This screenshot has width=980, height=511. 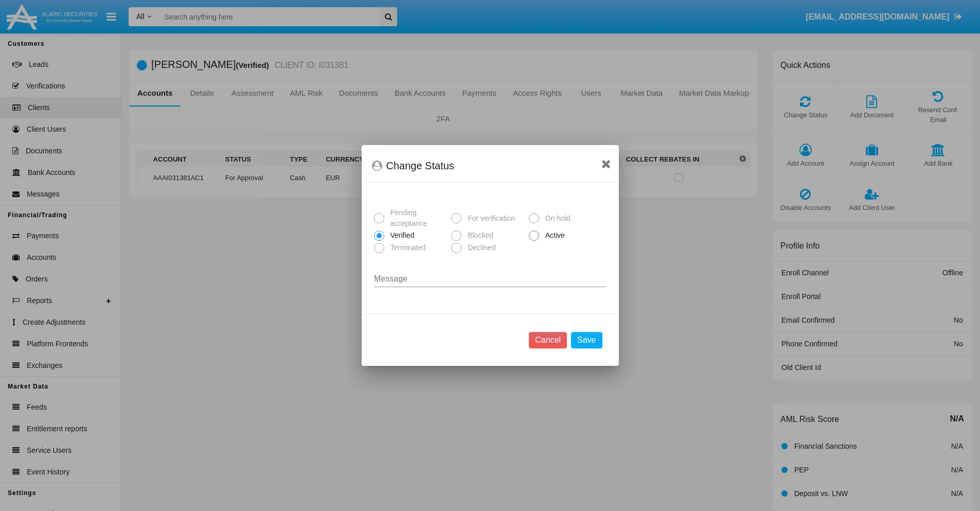 What do you see at coordinates (406, 247) in the screenshot?
I see `span: Terminated` at bounding box center [406, 247].